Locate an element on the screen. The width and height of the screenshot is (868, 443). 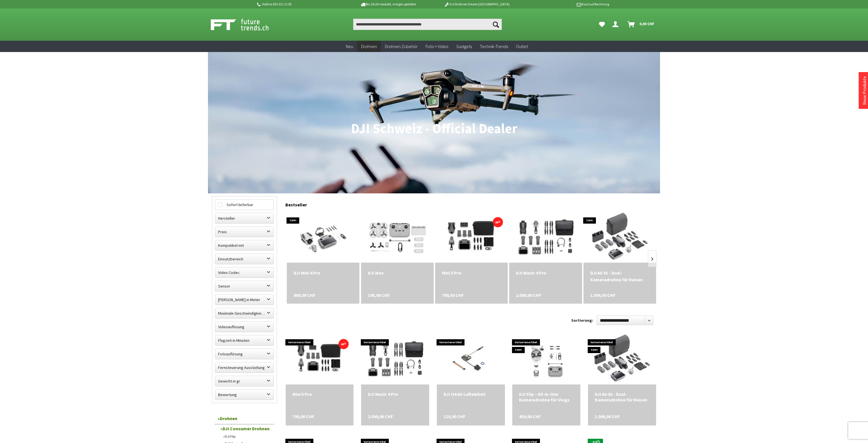
input: Produkt, Marke, Kategorie, EAN, Artikelnummer… is located at coordinates (427, 25).